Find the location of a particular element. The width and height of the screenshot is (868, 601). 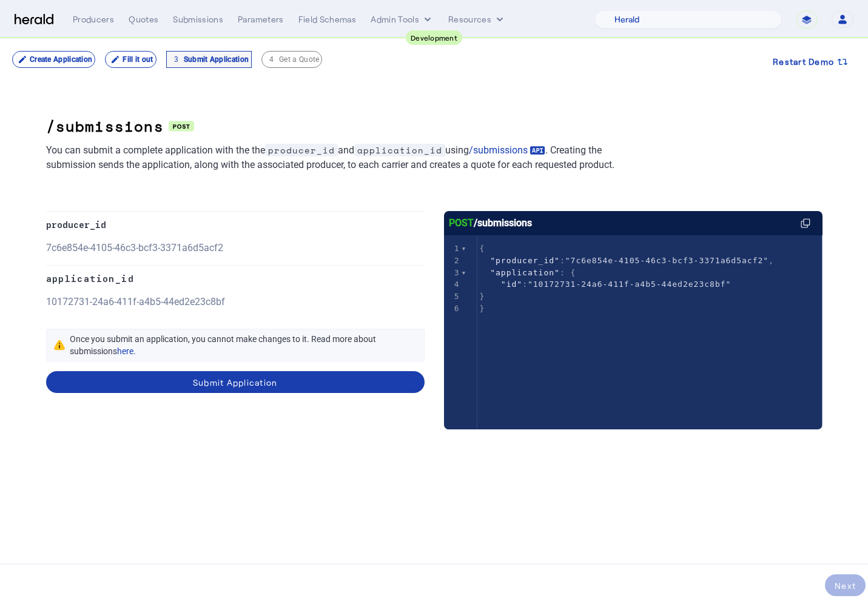

herald-code-block: /submissions is located at coordinates (633, 308).